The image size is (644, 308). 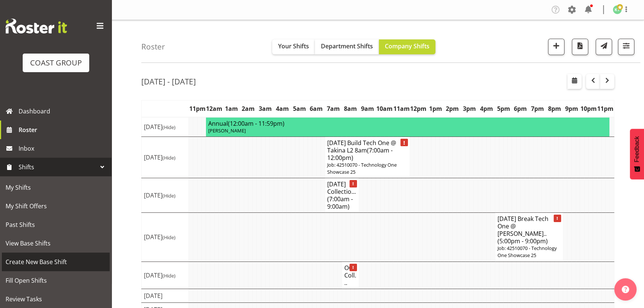 What do you see at coordinates (580, 47) in the screenshot?
I see `button: Download a PDF of the roster according to the set date range.` at bounding box center [580, 47].